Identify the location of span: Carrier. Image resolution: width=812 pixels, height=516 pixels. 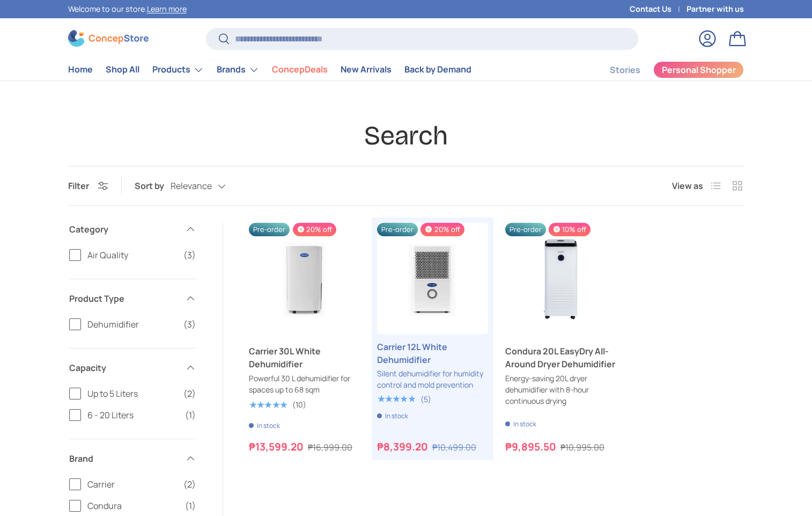
(132, 484).